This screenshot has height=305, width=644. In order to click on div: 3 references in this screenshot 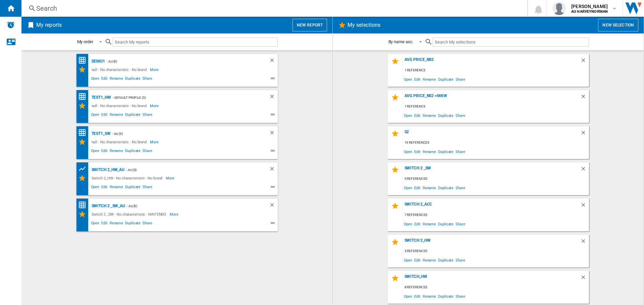, I will do `click(496, 252)`.